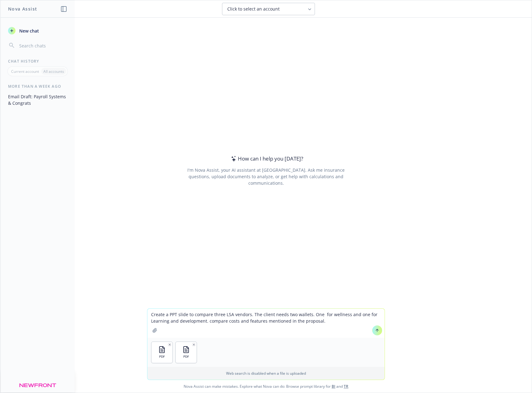 Image resolution: width=532 pixels, height=393 pixels. Describe the element at coordinates (334, 386) in the screenshot. I see `a: BI` at that location.